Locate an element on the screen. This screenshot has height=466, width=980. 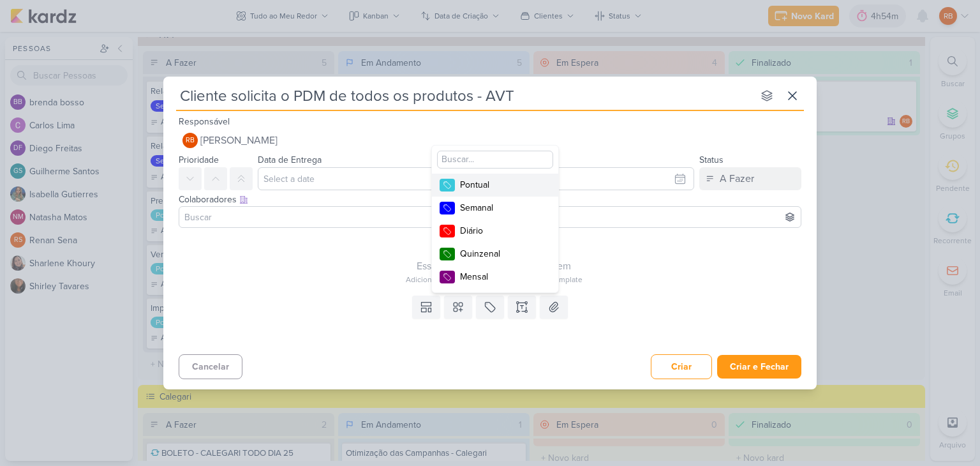
button: Pontual is located at coordinates (495, 185).